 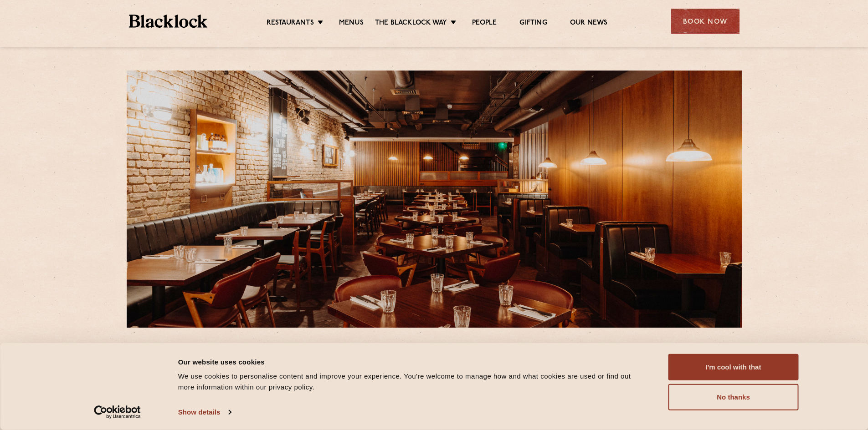 I want to click on a: Our News, so click(x=588, y=24).